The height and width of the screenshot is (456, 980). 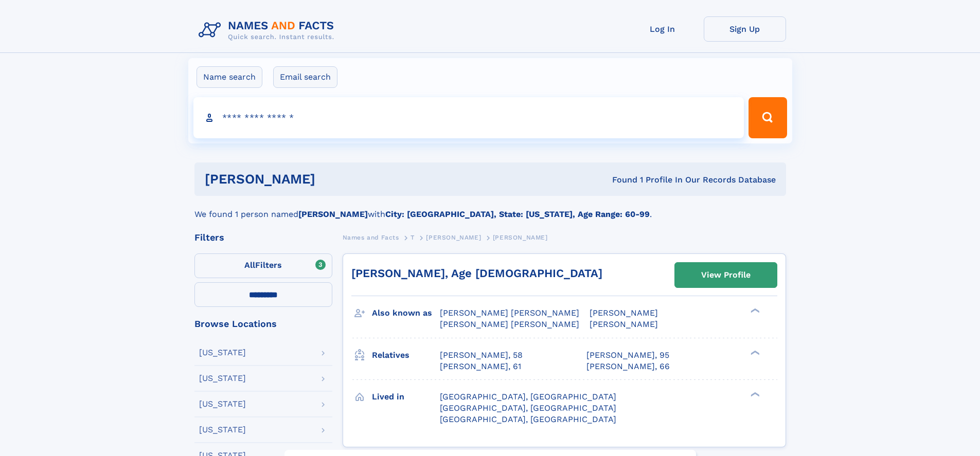 I want to click on div: We found 1 person named with ., so click(x=490, y=208).